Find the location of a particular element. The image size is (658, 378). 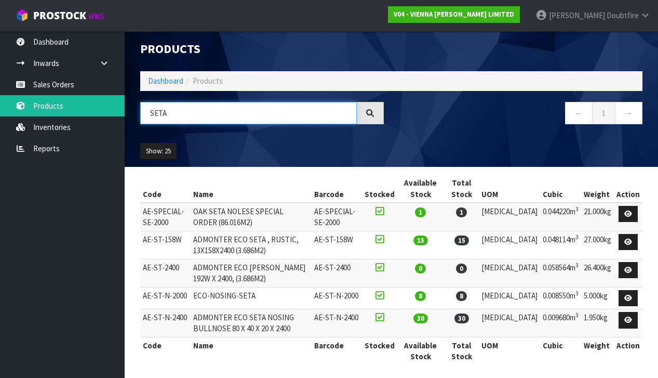

span: ProStock is located at coordinates (60, 16).